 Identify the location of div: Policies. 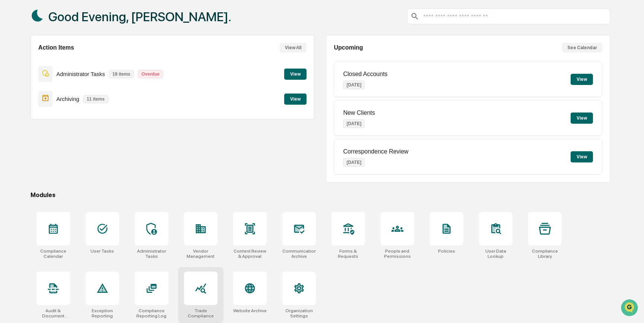
(447, 252).